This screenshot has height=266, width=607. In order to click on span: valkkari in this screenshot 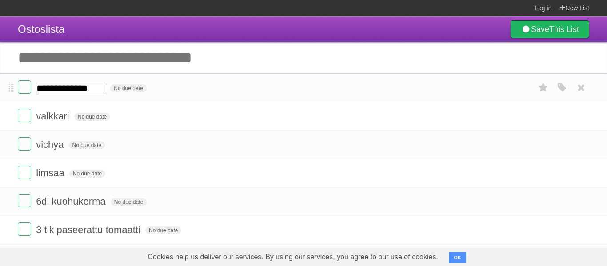, I will do `click(54, 116)`.